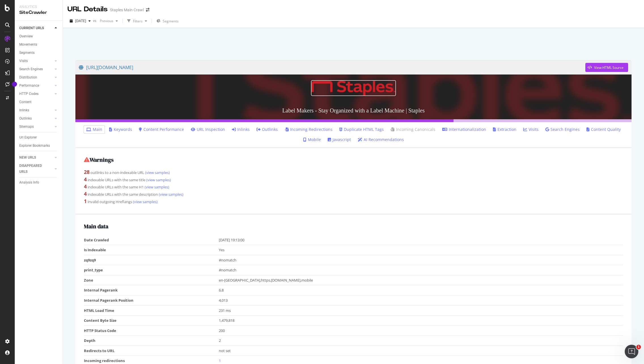  I want to click on div: Segments, so click(27, 53).